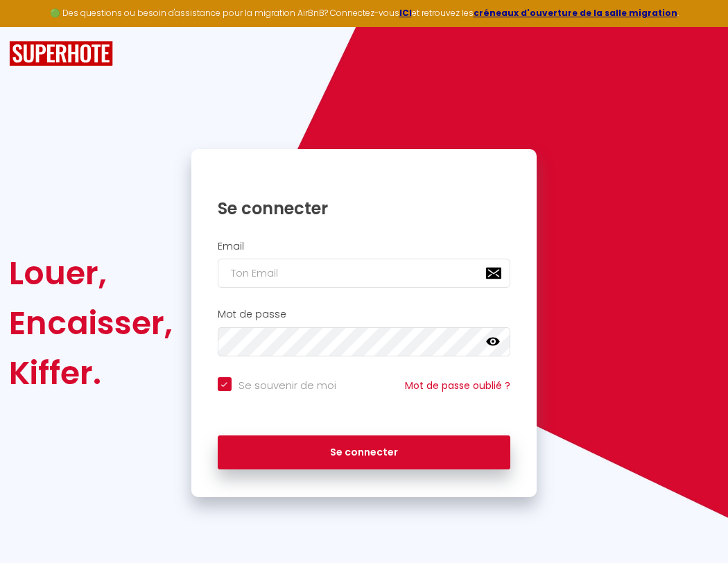 The width and height of the screenshot is (728, 563). I want to click on a: Mot de passe oublié ?, so click(457, 385).